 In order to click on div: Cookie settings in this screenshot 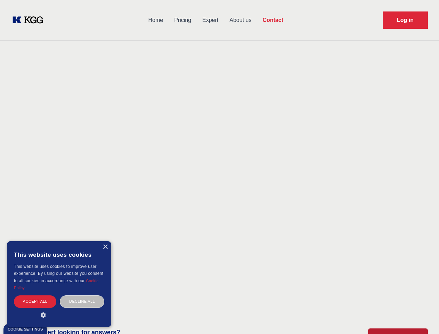, I will do `click(25, 329)`.